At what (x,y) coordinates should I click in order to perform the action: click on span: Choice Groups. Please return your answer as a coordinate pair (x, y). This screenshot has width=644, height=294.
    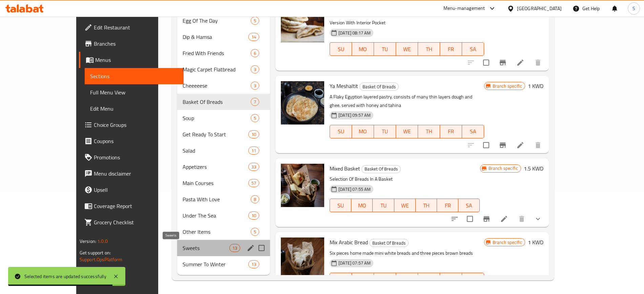
    Looking at the image, I should click on (136, 125).